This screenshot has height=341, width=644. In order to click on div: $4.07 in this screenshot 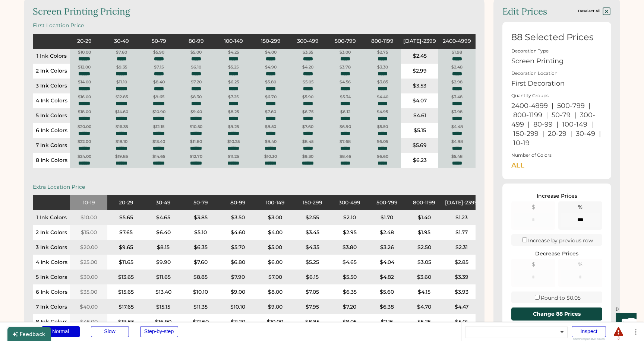, I will do `click(419, 101)`.